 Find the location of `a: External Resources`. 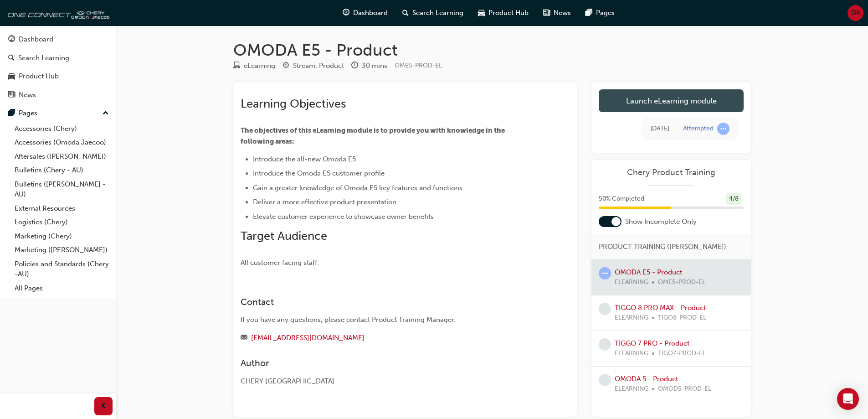

a: External Resources is located at coordinates (61, 209).